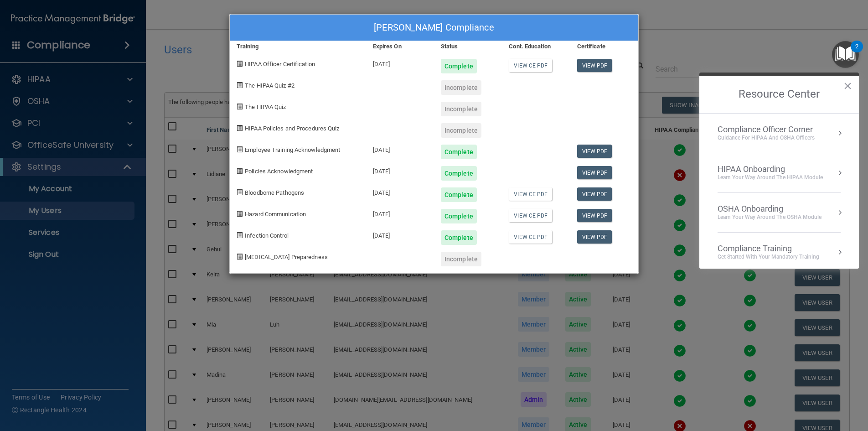 The width and height of the screenshot is (868, 431). I want to click on div: Guidance for HIPAA and OSHA Officers, so click(766, 137).